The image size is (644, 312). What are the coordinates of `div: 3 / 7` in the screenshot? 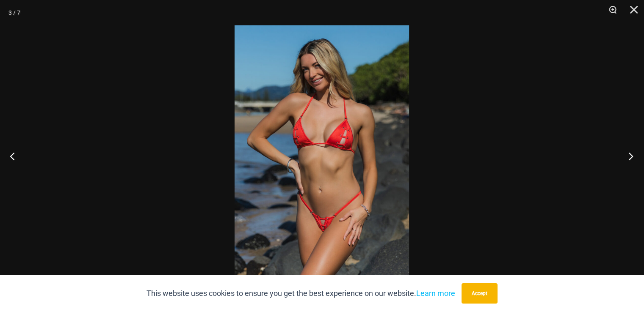 It's located at (15, 13).